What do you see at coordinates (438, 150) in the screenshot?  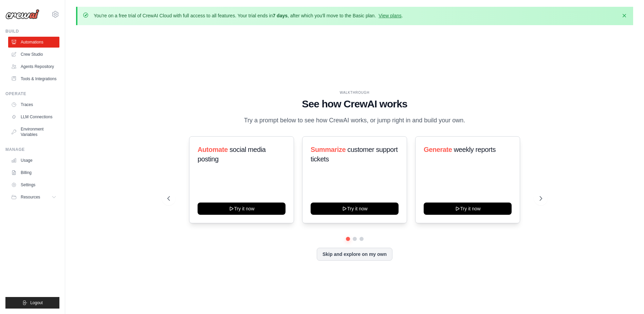 I see `span: Generate` at bounding box center [438, 150].